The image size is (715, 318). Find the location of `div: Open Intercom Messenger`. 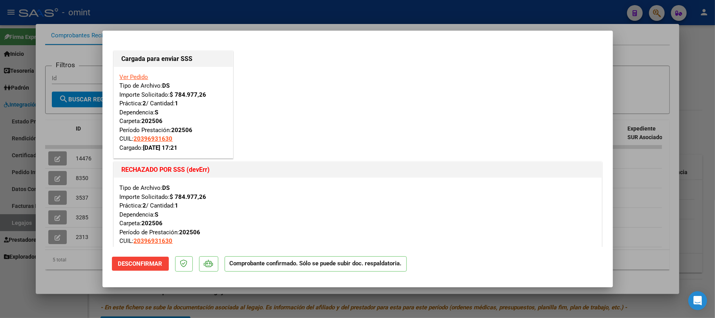

div: Open Intercom Messenger is located at coordinates (698, 300).